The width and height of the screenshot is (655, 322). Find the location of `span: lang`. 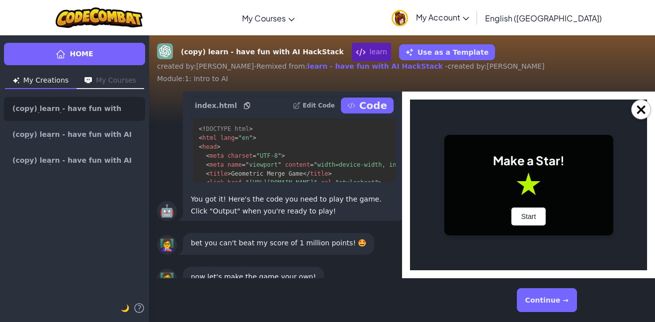

span: lang is located at coordinates (227, 138).